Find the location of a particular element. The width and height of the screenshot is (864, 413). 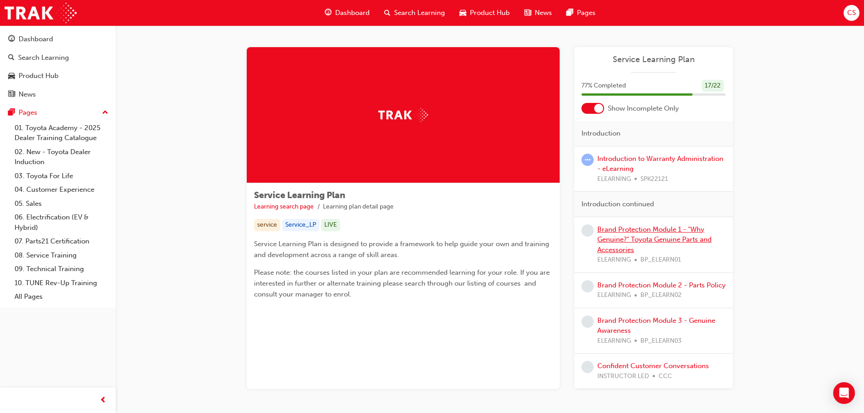

a: Product Hub is located at coordinates (58, 76).